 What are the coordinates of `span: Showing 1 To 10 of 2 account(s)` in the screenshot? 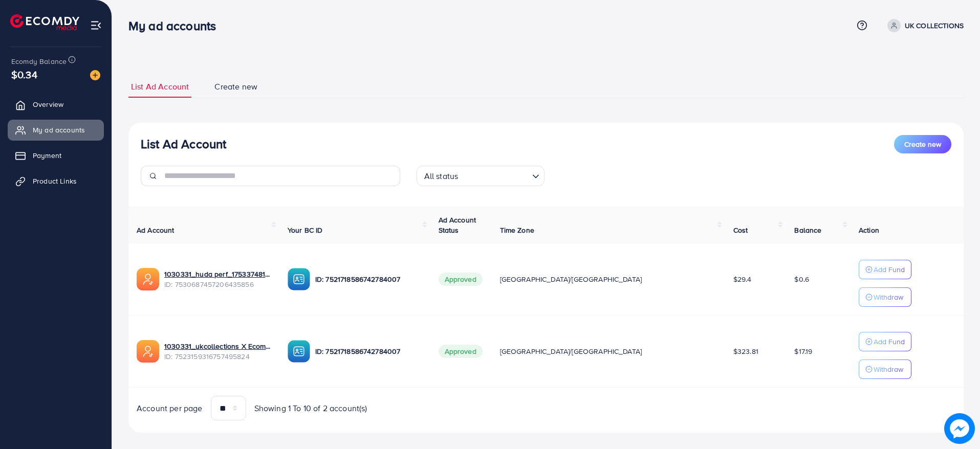 It's located at (311, 409).